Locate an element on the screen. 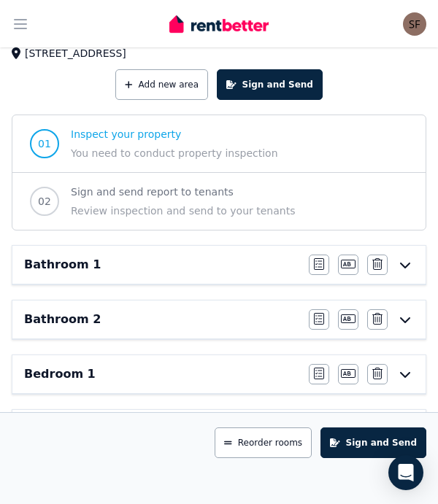 The image size is (438, 504). img: Scott Ferguson is located at coordinates (415, 23).